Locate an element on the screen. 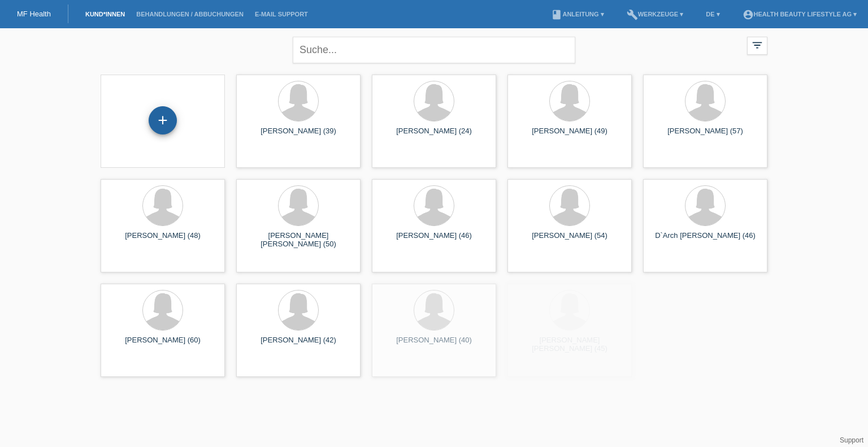 The image size is (868, 447). a: Support is located at coordinates (852, 440).